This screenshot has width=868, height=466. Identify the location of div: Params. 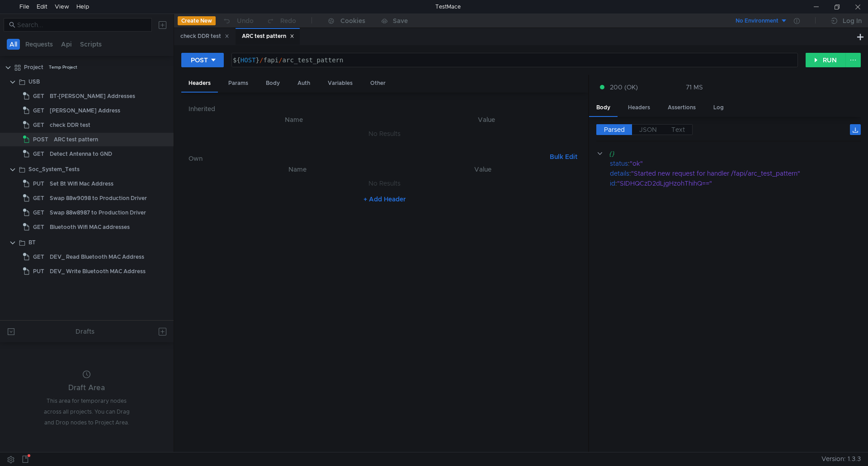
(238, 83).